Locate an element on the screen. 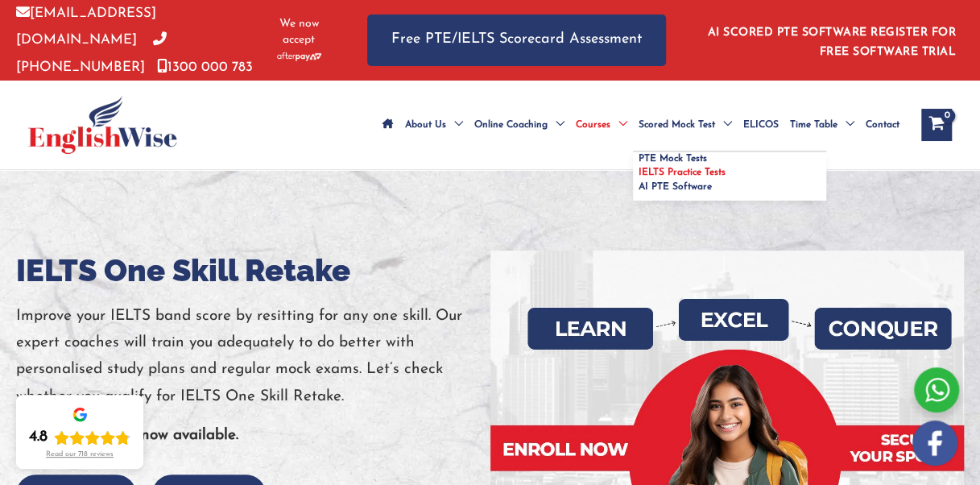 This screenshot has width=980, height=485. a: AI PTE Software is located at coordinates (730, 190).